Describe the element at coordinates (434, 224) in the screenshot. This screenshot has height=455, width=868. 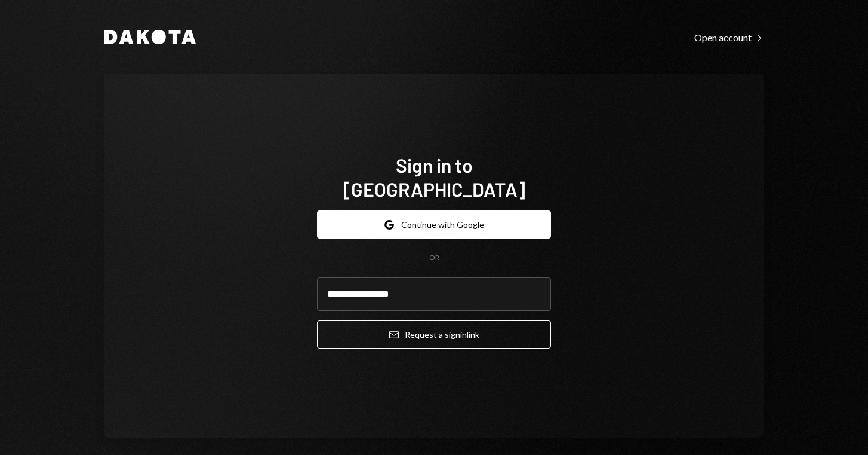
I see `button: Continue with Google` at that location.